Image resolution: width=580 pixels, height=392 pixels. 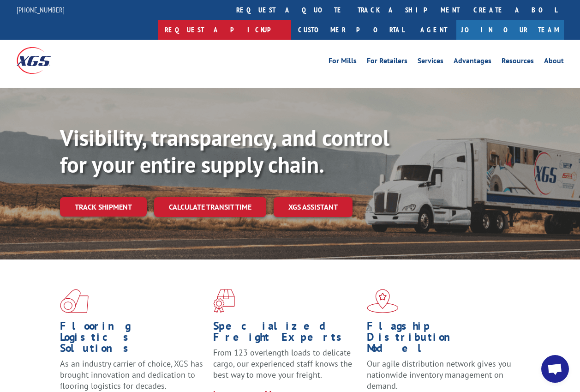 What do you see at coordinates (224, 301) in the screenshot?
I see `img: xgs-icon-focused-on-flooring-red` at bounding box center [224, 301].